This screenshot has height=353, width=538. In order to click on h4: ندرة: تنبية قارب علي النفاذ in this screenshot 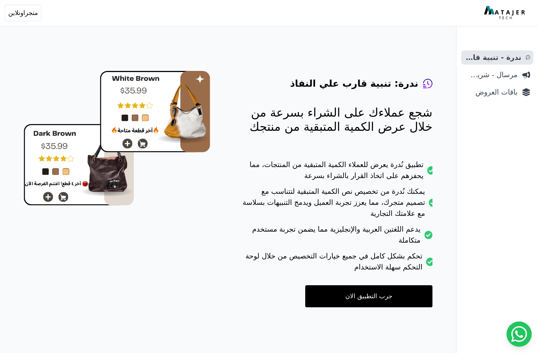, I will do `click(354, 84)`.